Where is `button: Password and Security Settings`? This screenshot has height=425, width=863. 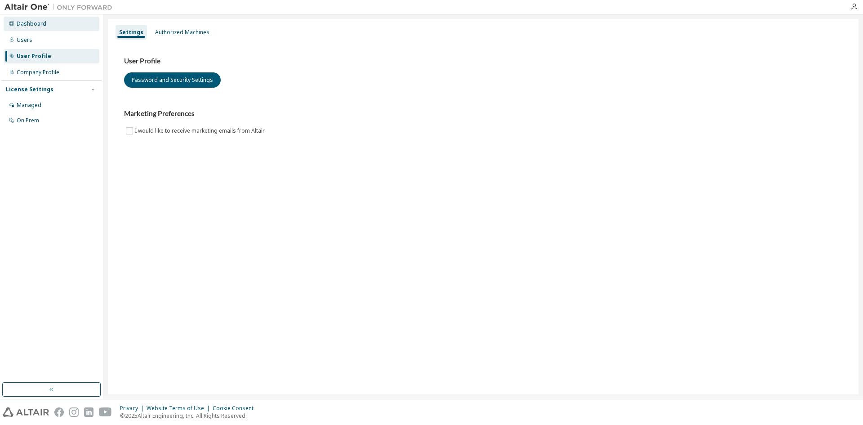 button: Password and Security Settings is located at coordinates (172, 80).